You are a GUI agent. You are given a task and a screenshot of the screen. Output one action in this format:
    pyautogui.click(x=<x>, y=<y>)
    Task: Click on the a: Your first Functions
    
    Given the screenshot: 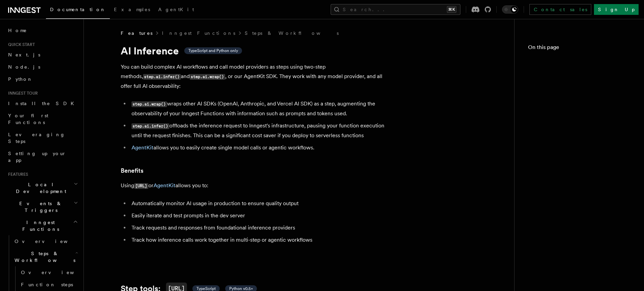 What is the action you would take?
    pyautogui.click(x=42, y=119)
    